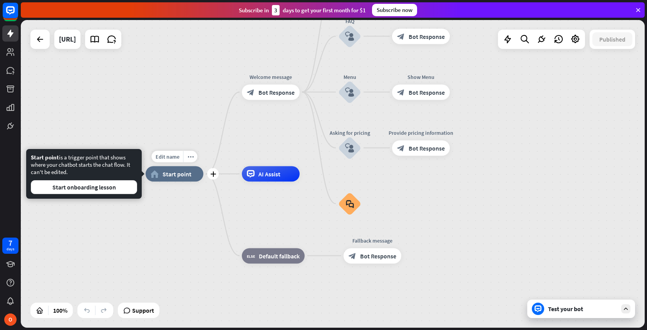 The image size is (647, 330). Describe the element at coordinates (10, 246) in the screenshot. I see `a: 7 days` at that location.